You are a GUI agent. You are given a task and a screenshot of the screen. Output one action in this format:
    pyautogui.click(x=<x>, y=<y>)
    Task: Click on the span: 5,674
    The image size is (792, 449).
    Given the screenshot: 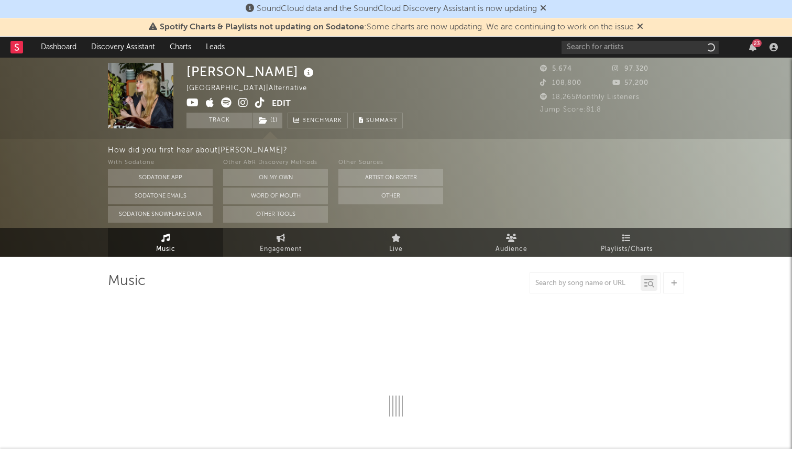 What is the action you would take?
    pyautogui.click(x=555, y=69)
    